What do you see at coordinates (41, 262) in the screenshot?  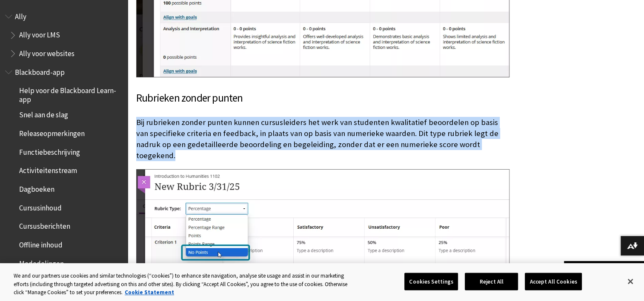 I see `span: Mededelingen` at bounding box center [41, 262].